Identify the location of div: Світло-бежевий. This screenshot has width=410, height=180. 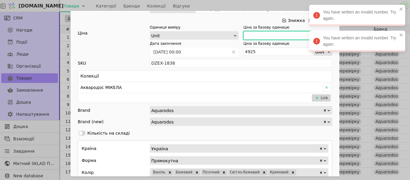
(245, 172).